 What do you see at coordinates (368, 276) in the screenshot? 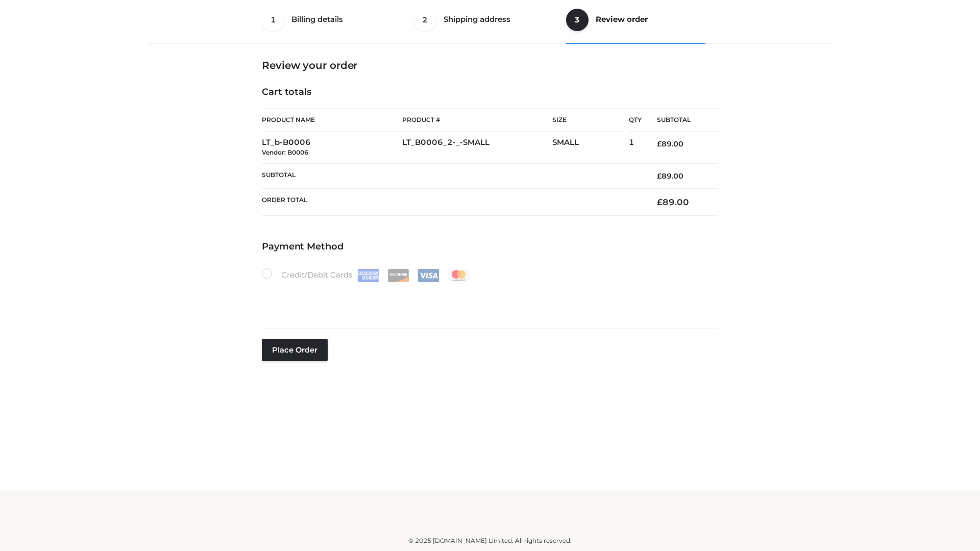
I see `img: Amex` at bounding box center [368, 276].